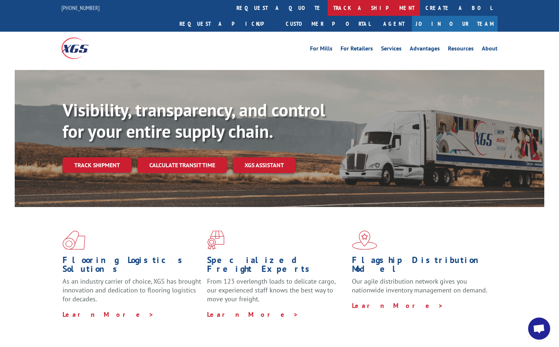 The image size is (559, 347). What do you see at coordinates (490, 50) in the screenshot?
I see `a: About` at bounding box center [490, 50].